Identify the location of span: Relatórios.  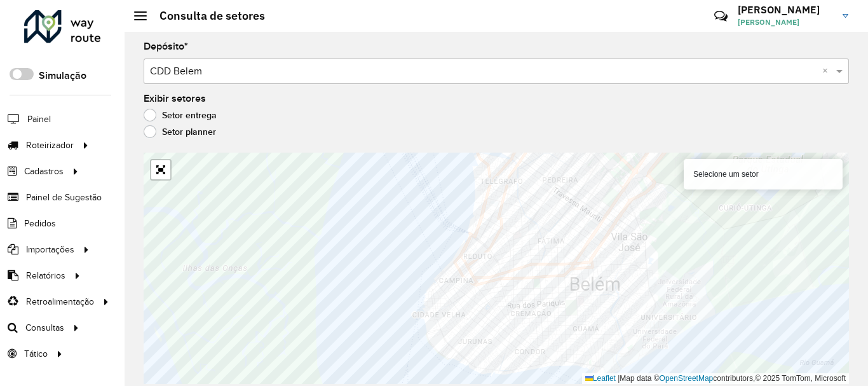
(46, 276).